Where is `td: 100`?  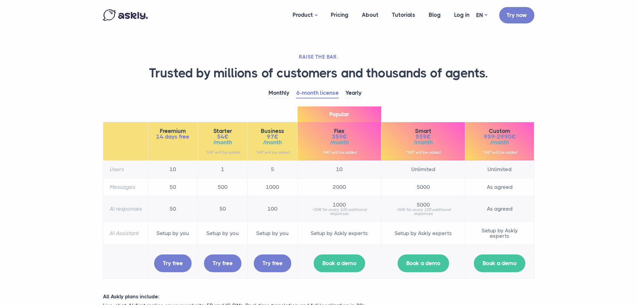 td: 100 is located at coordinates (272, 208).